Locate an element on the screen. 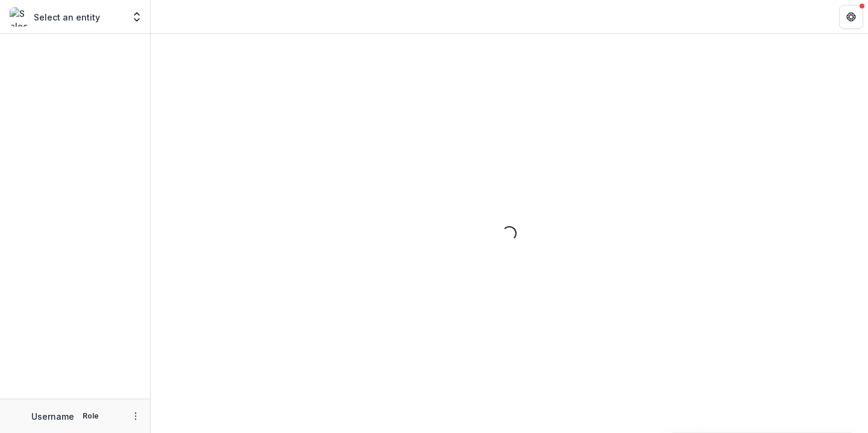 The width and height of the screenshot is (868, 433). p: Select an entity is located at coordinates (67, 17).